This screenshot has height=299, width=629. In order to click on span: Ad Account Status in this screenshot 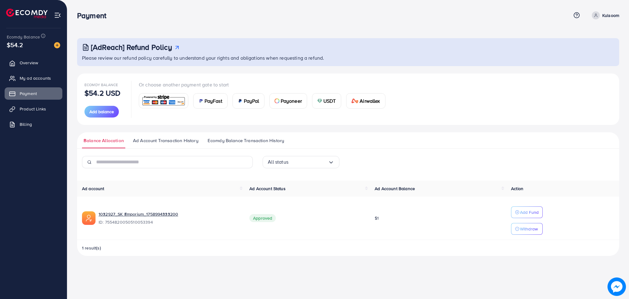, I will do `click(268, 188)`.